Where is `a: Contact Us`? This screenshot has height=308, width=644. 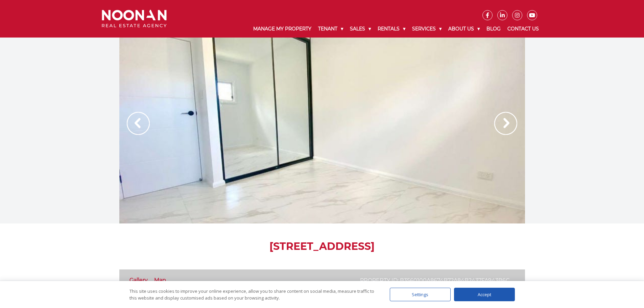
a: Contact Us is located at coordinates (523, 29).